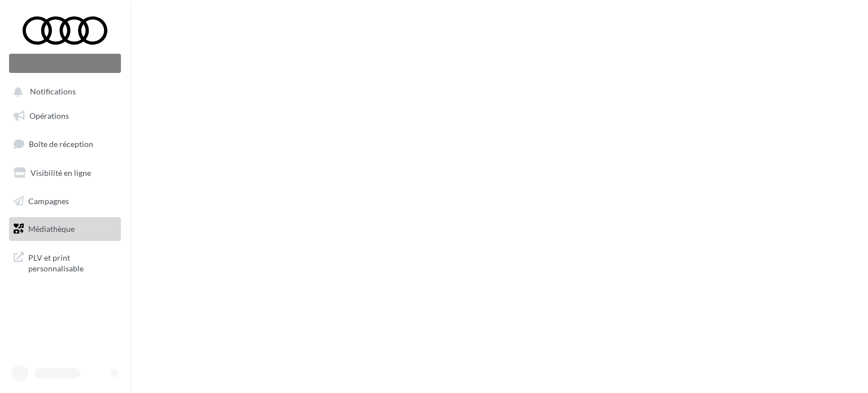  I want to click on a: Campagnes, so click(65, 201).